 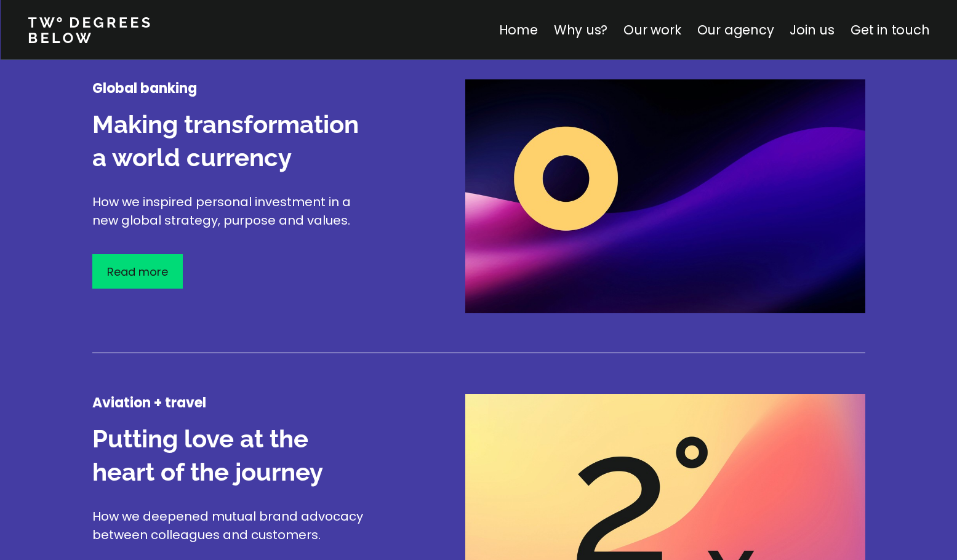 I want to click on h3: Making transformation a world currency, so click(x=234, y=141).